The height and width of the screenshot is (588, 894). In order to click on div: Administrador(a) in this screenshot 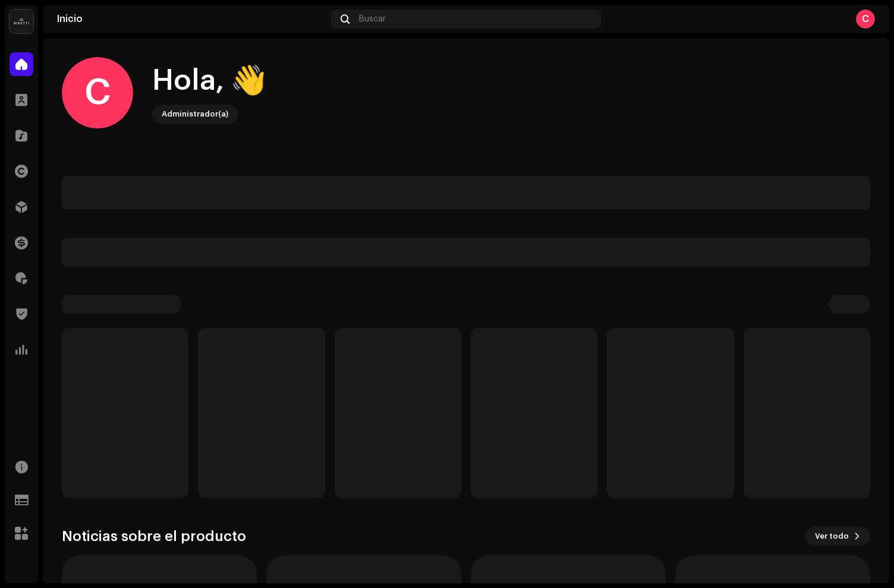, I will do `click(195, 114)`.